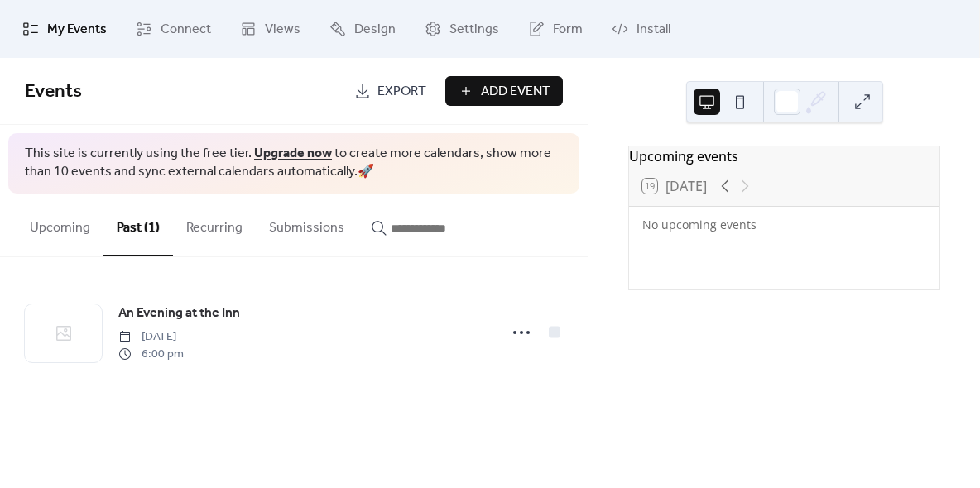 This screenshot has height=488, width=980. What do you see at coordinates (185, 30) in the screenshot?
I see `span: Connect` at bounding box center [185, 30].